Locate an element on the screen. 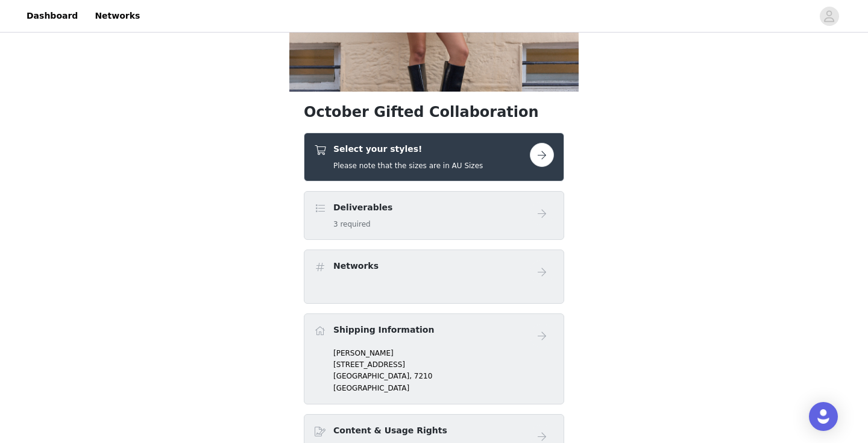 Image resolution: width=868 pixels, height=443 pixels. div: Select your styles! is located at coordinates (434, 156).